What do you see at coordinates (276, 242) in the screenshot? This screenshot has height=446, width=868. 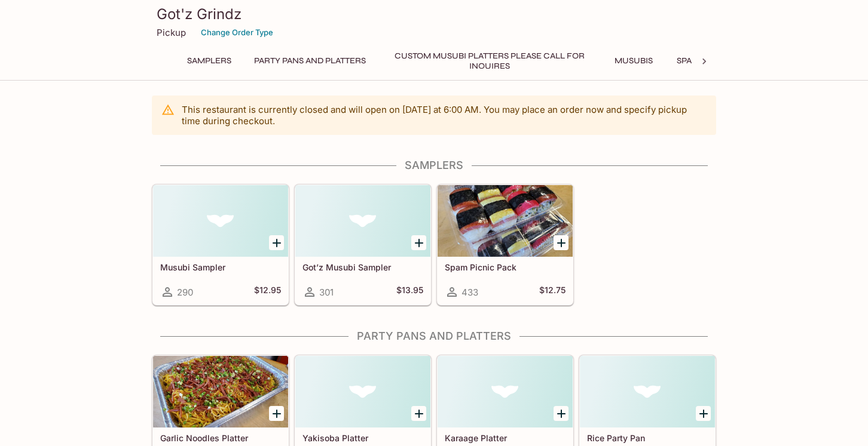 I see `button: Add Musubi Sampler` at bounding box center [276, 242].